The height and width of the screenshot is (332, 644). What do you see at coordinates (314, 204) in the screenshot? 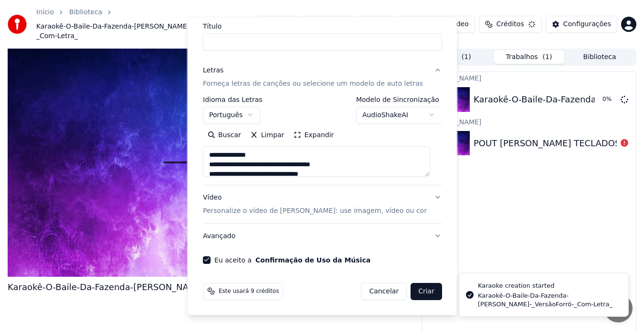
I see `div: Vídeo` at bounding box center [314, 204].